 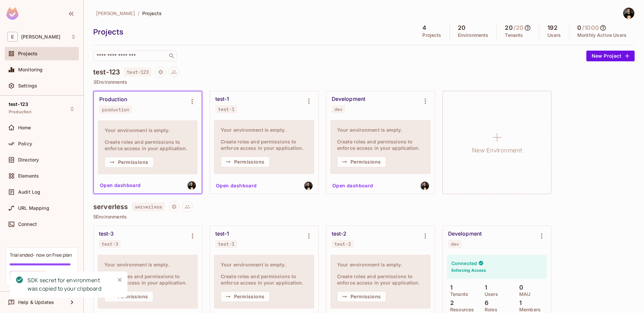 What do you see at coordinates (610, 56) in the screenshot?
I see `button: New Project` at bounding box center [610, 56].